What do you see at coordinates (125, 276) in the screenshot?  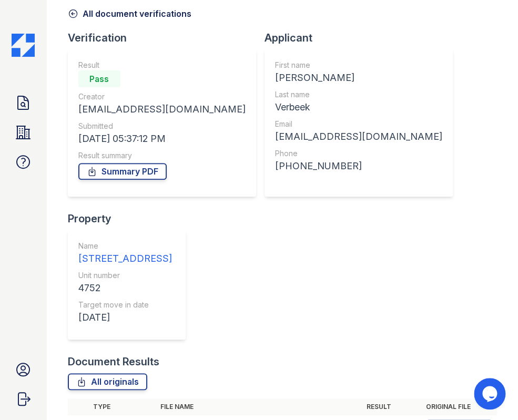 I see `div: Unit number` at bounding box center [125, 276].